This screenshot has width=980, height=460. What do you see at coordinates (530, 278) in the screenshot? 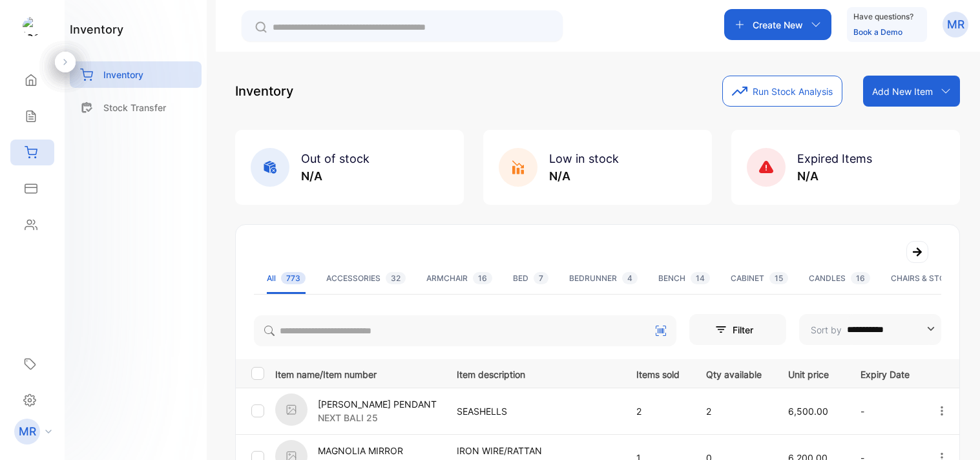
I see `div: BED` at bounding box center [530, 278].